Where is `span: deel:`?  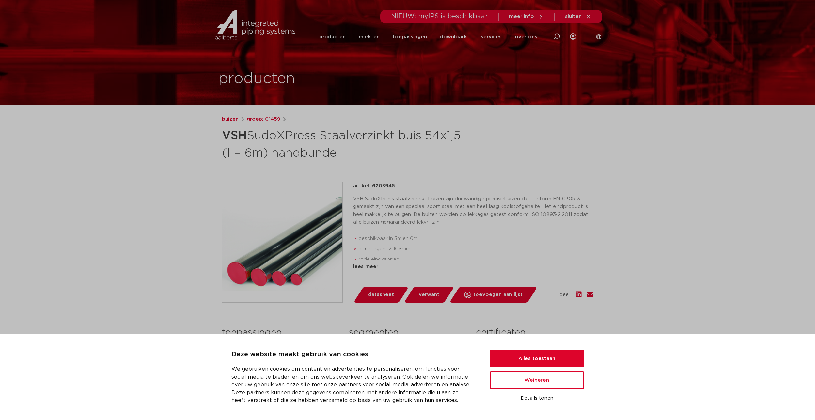 span: deel: is located at coordinates (565, 295).